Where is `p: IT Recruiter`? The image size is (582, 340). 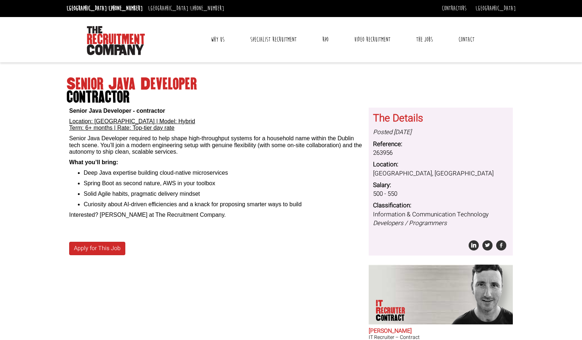
p: IT Recruiter is located at coordinates (395, 311).